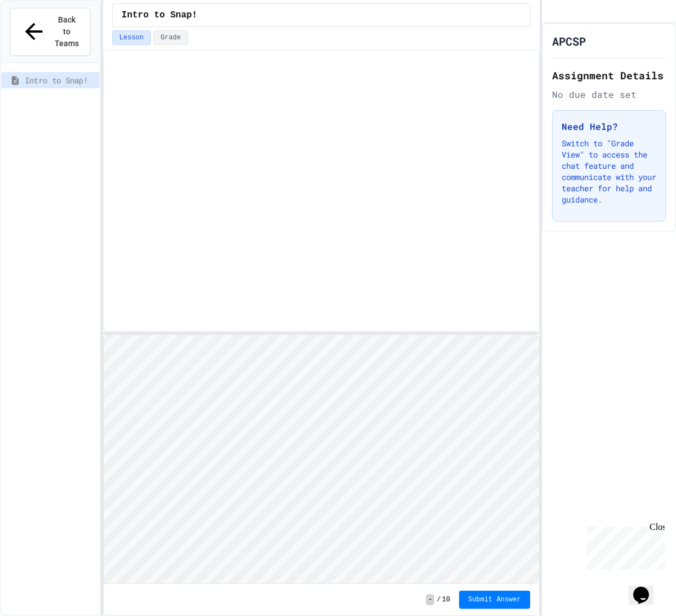 This screenshot has width=676, height=616. What do you see at coordinates (50, 32) in the screenshot?
I see `button: Back to Teams` at bounding box center [50, 32].